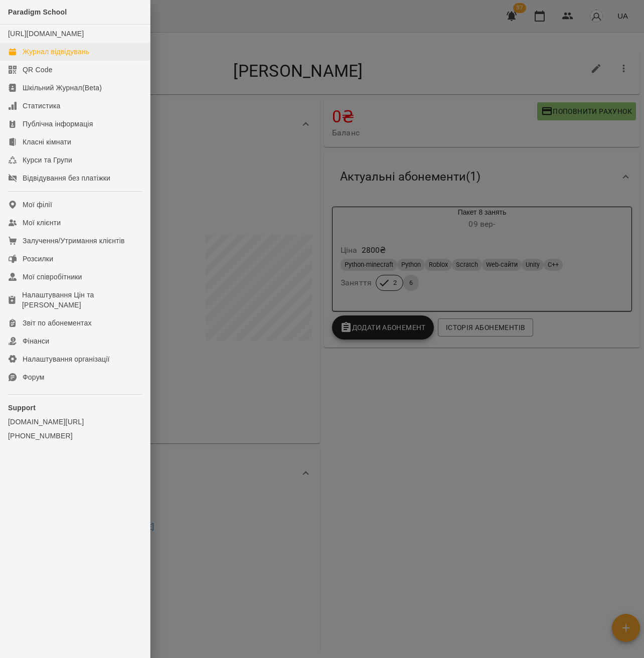 The height and width of the screenshot is (658, 644). Describe the element at coordinates (52, 277) in the screenshot. I see `div: Мої співробітники` at that location.